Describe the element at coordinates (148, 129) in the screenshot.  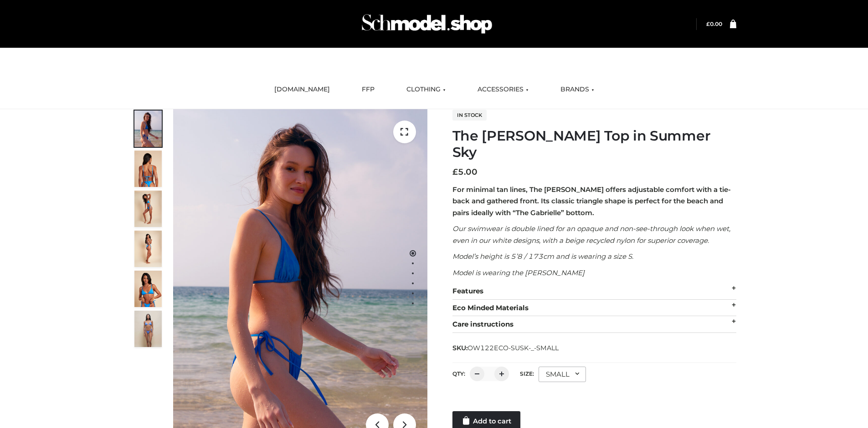
I see `img: 1.Alex-top_SS-1_4464b1e7-c2c9-4e4b-a62c-58381cd673c0-1.jpg` at that location.